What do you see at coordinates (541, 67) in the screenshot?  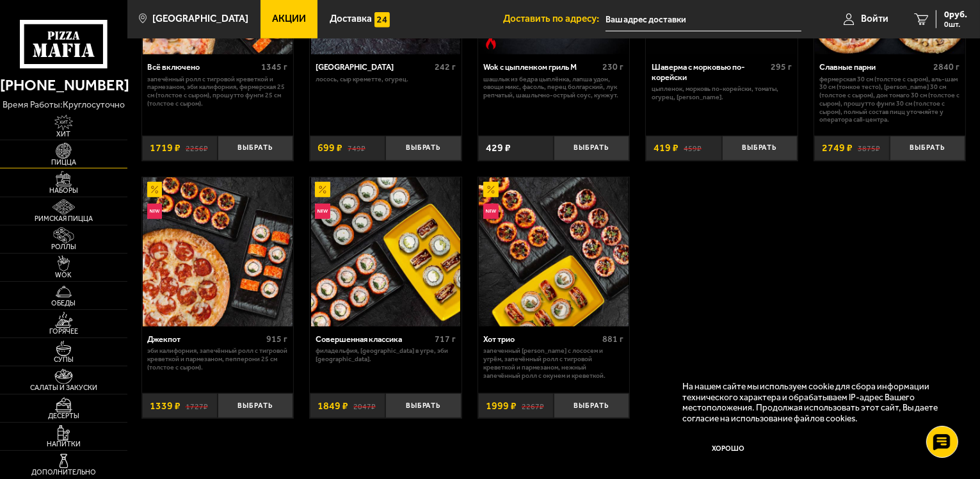 I see `div: Wok с цыпленком гриль M` at bounding box center [541, 67].